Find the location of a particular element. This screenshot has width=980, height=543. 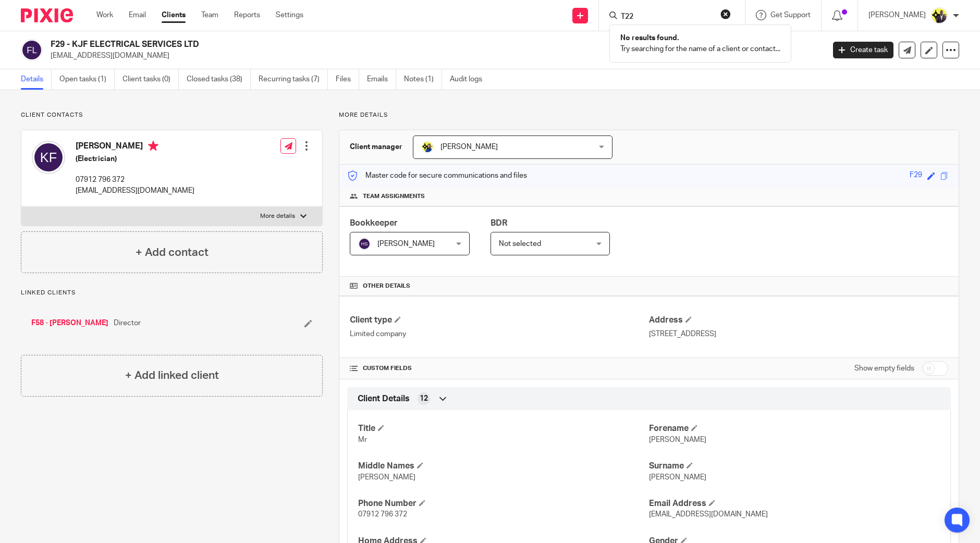

h4: Middle Names is located at coordinates (504, 466).